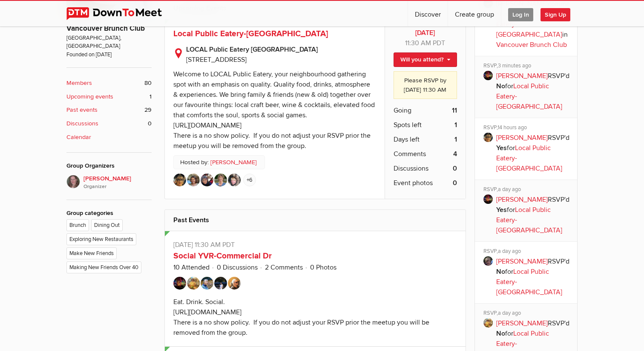 Image resolution: width=644 pixels, height=351 pixels. What do you see at coordinates (418, 43) in the screenshot?
I see `span: 11:30 AM` at bounding box center [418, 43].